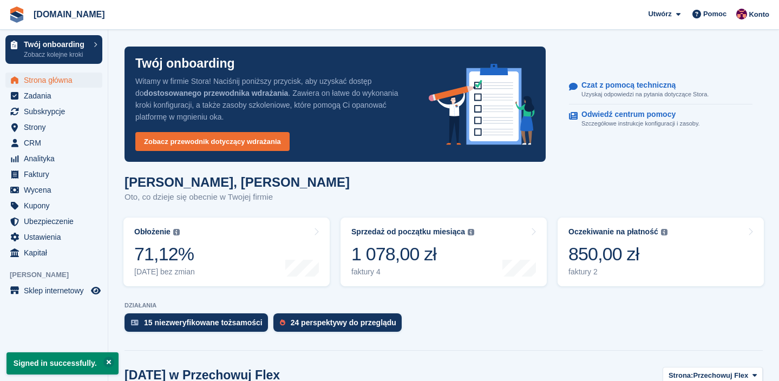 Image resolution: width=779 pixels, height=381 pixels. Describe the element at coordinates (56, 143) in the screenshot. I see `span: CRM` at that location.